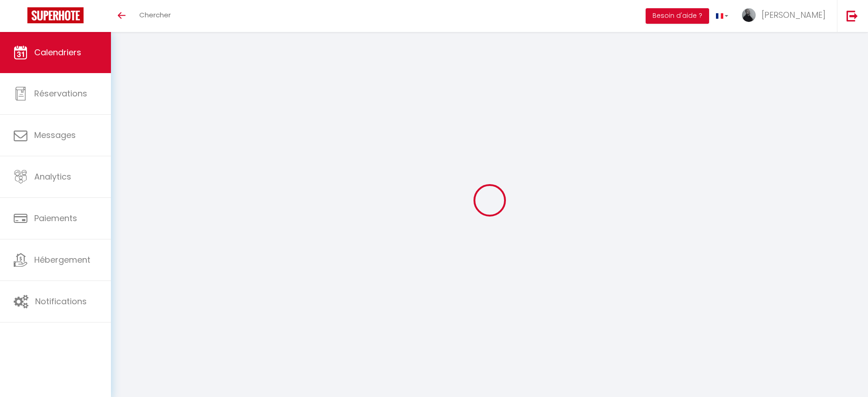  Describe the element at coordinates (55, 218) in the screenshot. I see `span: Paiements` at that location.